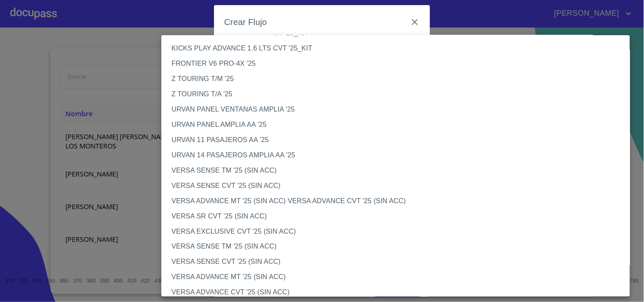 The height and width of the screenshot is (302, 644). What do you see at coordinates (399, 64) in the screenshot?
I see `li: FRONTIER V6 PRO-4X '25` at bounding box center [399, 64].